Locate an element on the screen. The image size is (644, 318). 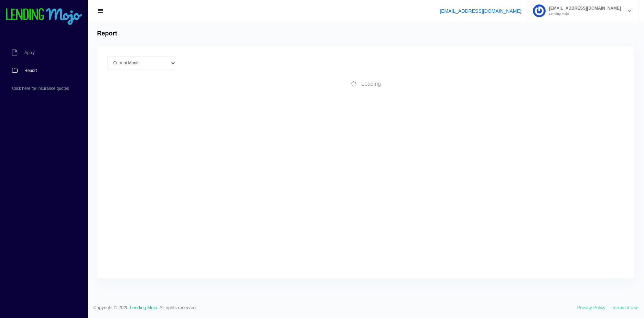
a: Privacy Policy is located at coordinates (591, 307).